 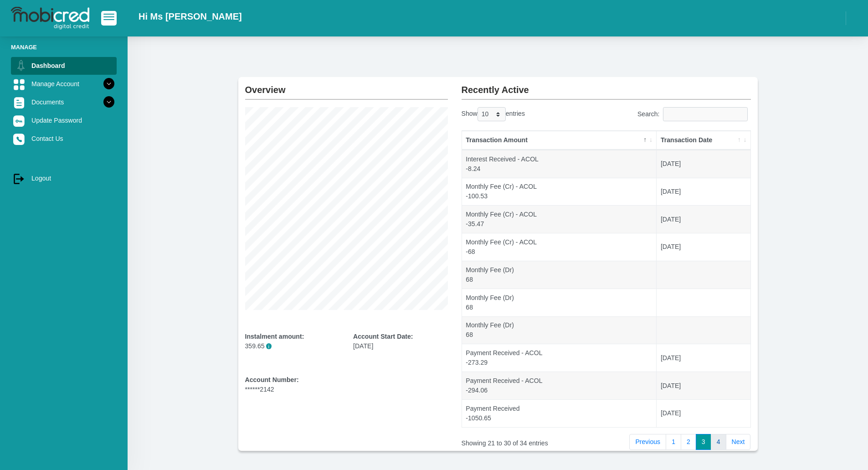 I want to click on td: Payment Received -1050.65, so click(x=559, y=413).